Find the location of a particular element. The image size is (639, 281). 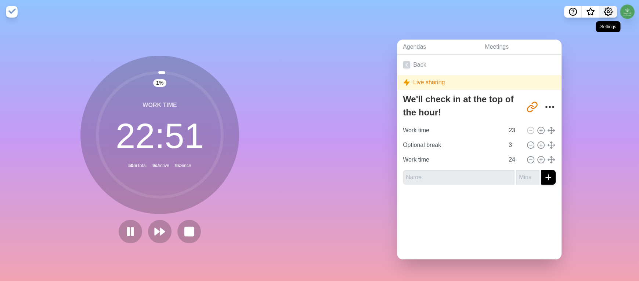

img: timeblocks logo is located at coordinates (12, 12).